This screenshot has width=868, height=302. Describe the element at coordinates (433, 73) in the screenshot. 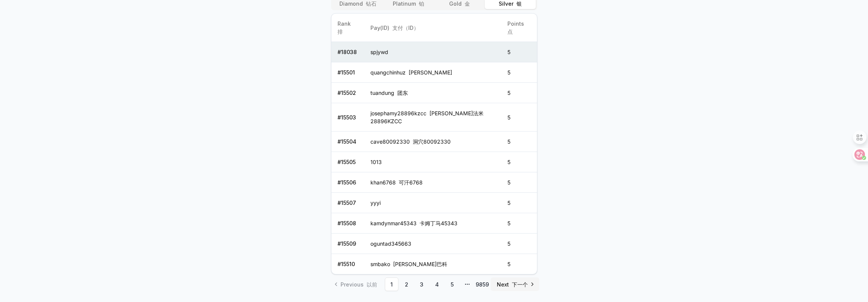

I see `td: quangchinhuz` at that location.